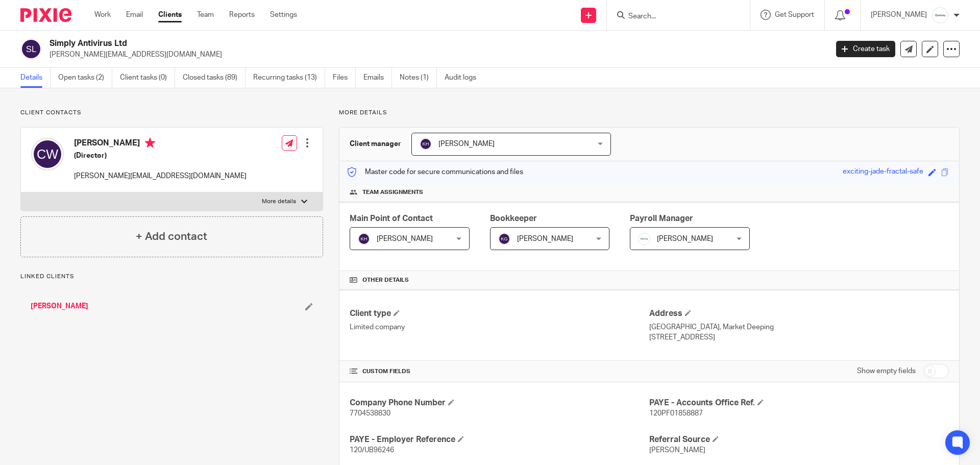 The width and height of the screenshot is (980, 465). What do you see at coordinates (147, 78) in the screenshot?
I see `a: Client tasks (0)` at bounding box center [147, 78].